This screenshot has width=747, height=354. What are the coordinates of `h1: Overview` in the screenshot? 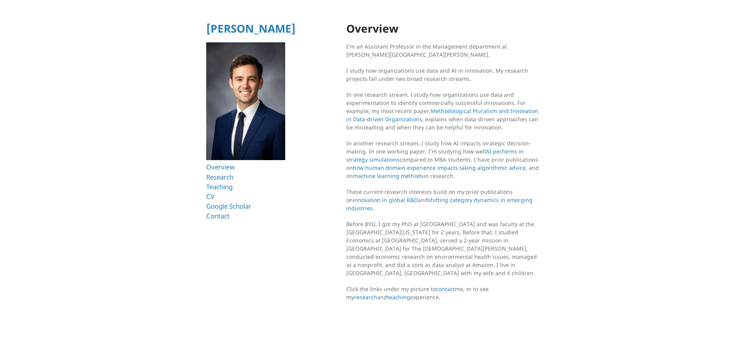 It's located at (443, 28).